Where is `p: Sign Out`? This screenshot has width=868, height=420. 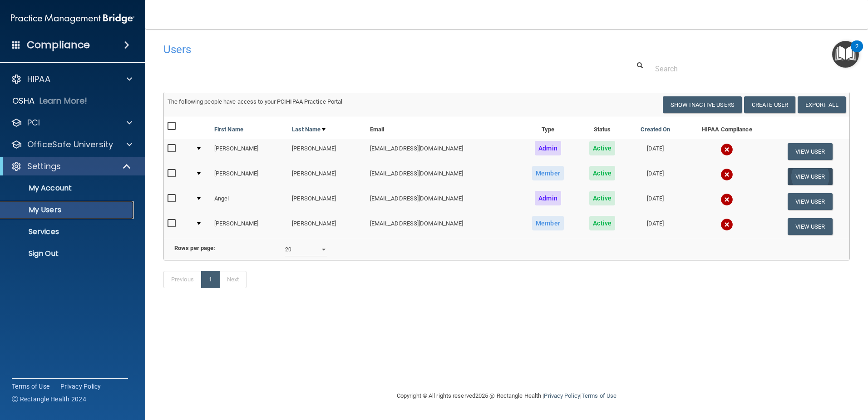
p: Sign Out is located at coordinates (68, 253).